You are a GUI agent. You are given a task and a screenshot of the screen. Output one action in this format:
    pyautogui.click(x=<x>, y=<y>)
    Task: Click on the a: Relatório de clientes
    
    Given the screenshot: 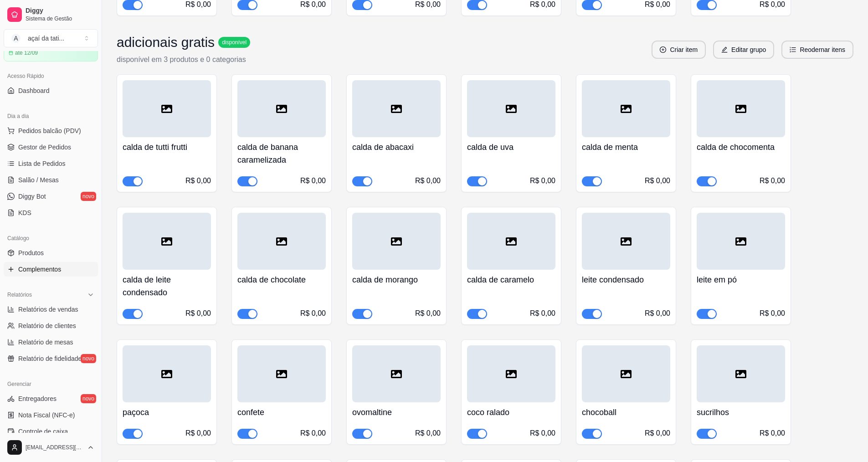 What is the action you would take?
    pyautogui.click(x=51, y=326)
    